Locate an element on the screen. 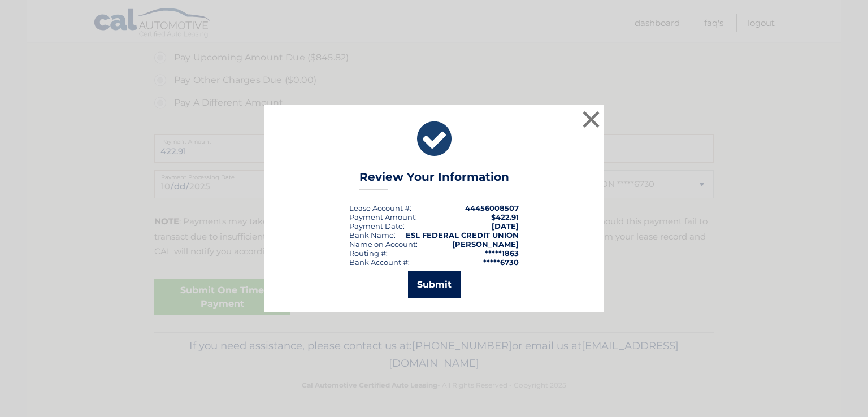 The image size is (868, 417). button: Submit is located at coordinates (434, 285).